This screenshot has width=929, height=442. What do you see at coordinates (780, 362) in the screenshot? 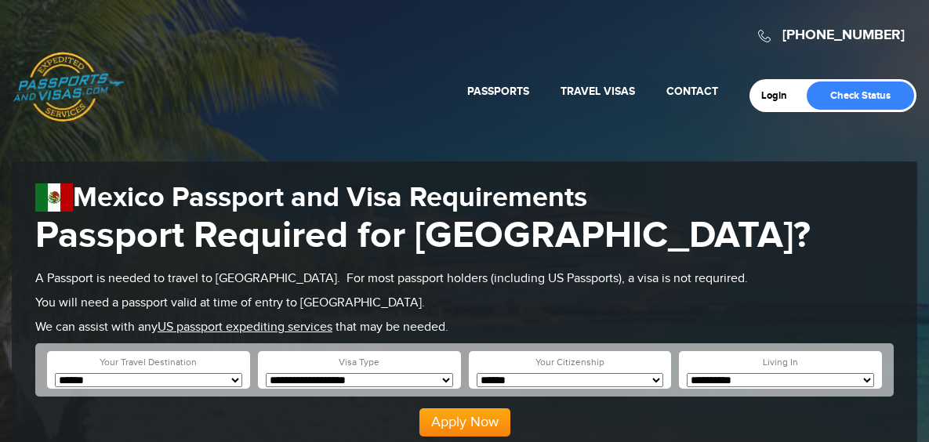
I see `label: Living In` at bounding box center [780, 362].